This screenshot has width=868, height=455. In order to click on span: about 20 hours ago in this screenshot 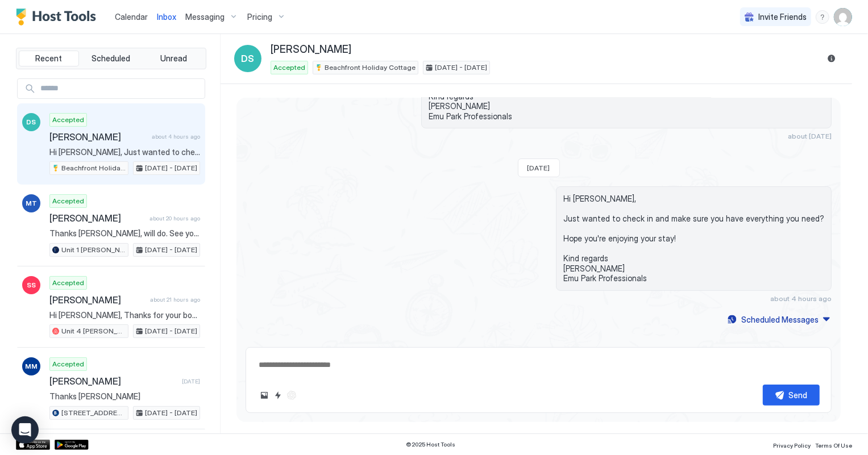, I will do `click(175, 219)`.